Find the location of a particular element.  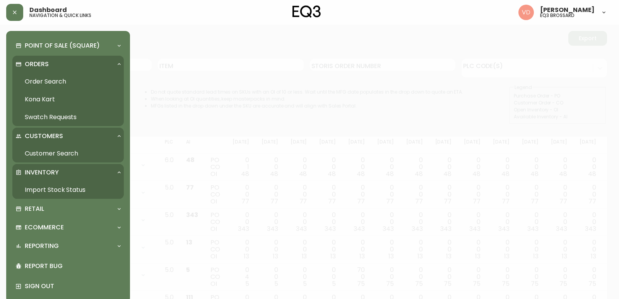

div: Orders is located at coordinates (68, 64).